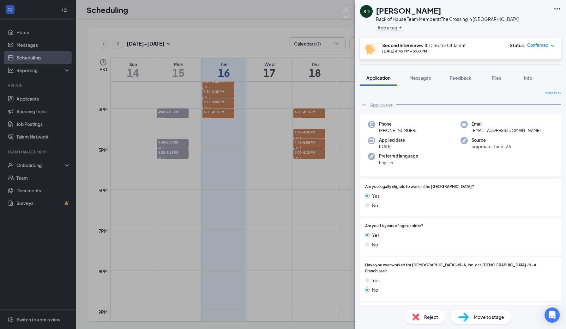 The height and width of the screenshot is (329, 566). I want to click on button: PlusAdd a tag, so click(390, 27).